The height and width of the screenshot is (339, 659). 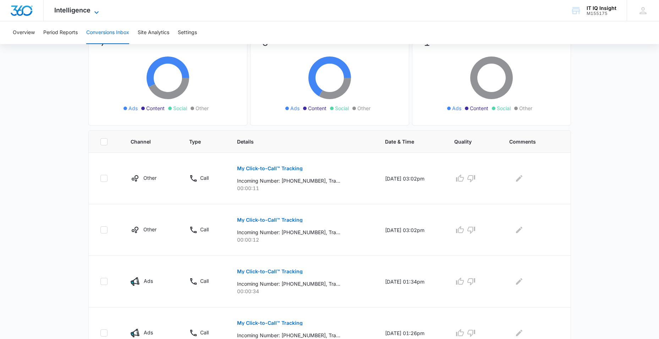 I want to click on span: Details, so click(x=298, y=141).